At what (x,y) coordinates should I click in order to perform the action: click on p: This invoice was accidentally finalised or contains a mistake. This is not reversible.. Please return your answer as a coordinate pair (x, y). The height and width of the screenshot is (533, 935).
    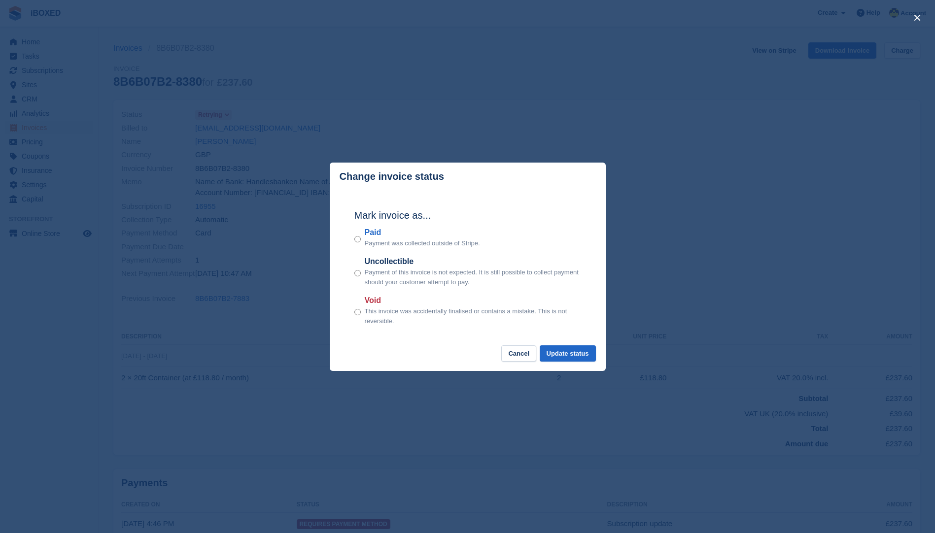
    Looking at the image, I should click on (472, 316).